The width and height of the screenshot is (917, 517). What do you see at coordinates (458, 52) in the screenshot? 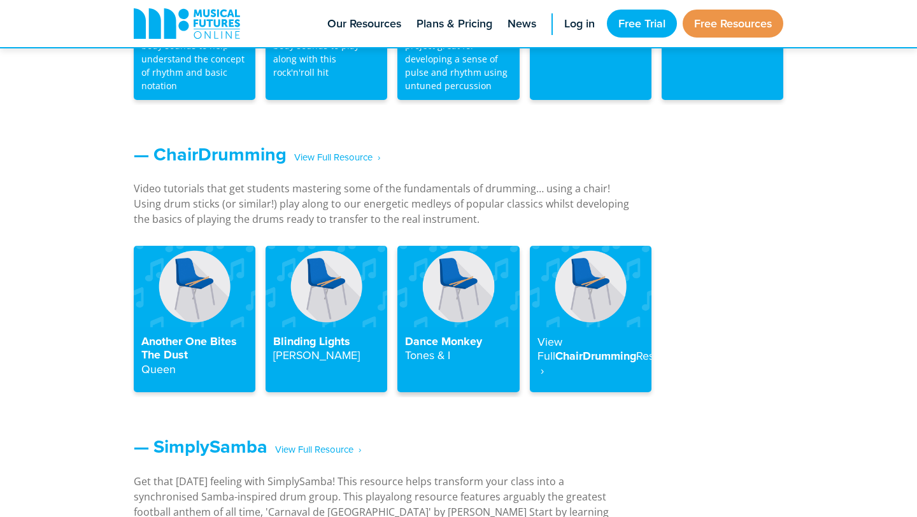
I see `p: An introductory lesson to Percussion Play, a project great for developing a sense of pulse and rh...` at bounding box center [458, 52].